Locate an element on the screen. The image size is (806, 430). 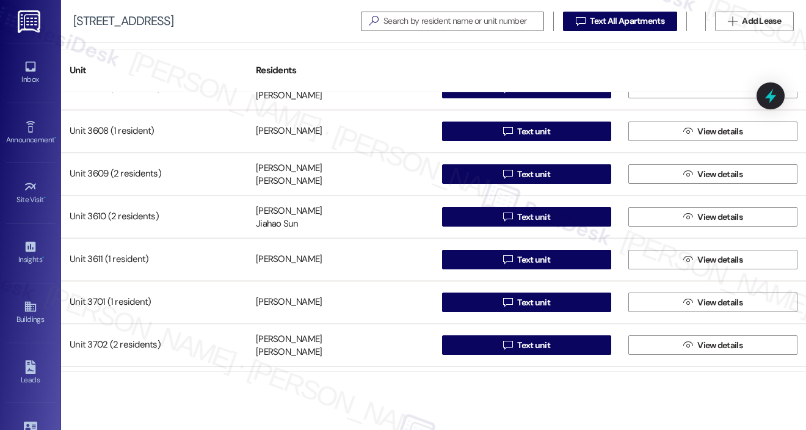
div: Unit 3611 (1 resident) is located at coordinates (154, 259).